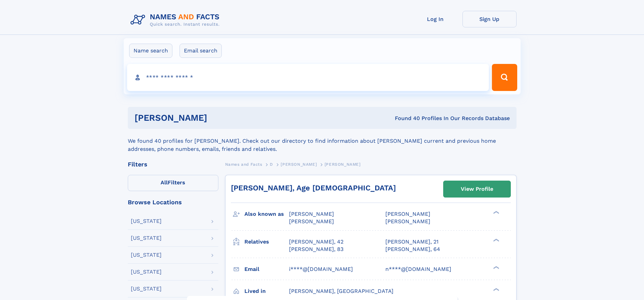 This screenshot has width=644, height=300. I want to click on div: Found 40 Profiles In Our Records Database, so click(406, 119).